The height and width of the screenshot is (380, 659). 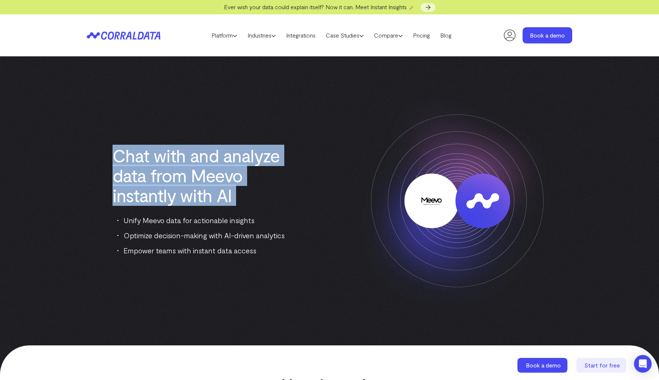 What do you see at coordinates (602, 365) in the screenshot?
I see `a: Start for free` at bounding box center [602, 365].